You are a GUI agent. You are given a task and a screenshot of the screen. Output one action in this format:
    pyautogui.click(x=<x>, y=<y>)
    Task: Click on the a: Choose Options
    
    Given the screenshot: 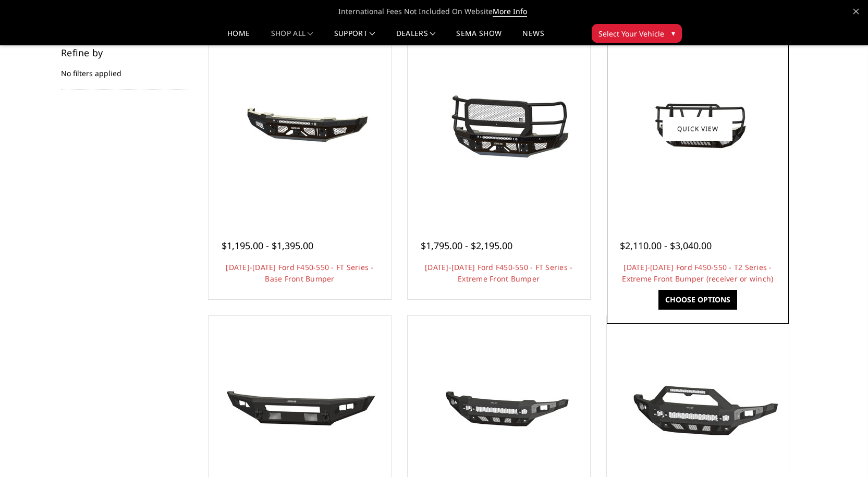 What is the action you would take?
    pyautogui.click(x=698, y=300)
    